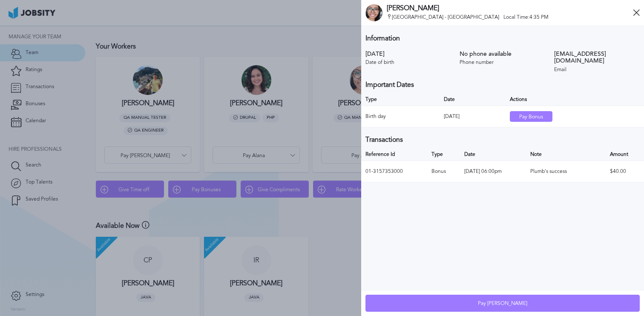 This screenshot has height=316, width=644. Describe the element at coordinates (575, 99) in the screenshot. I see `th: Actions` at that location.